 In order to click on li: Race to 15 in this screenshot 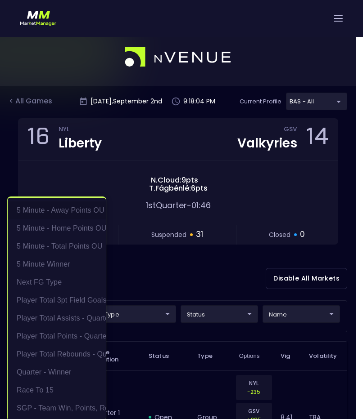, I will do `click(57, 391)`.